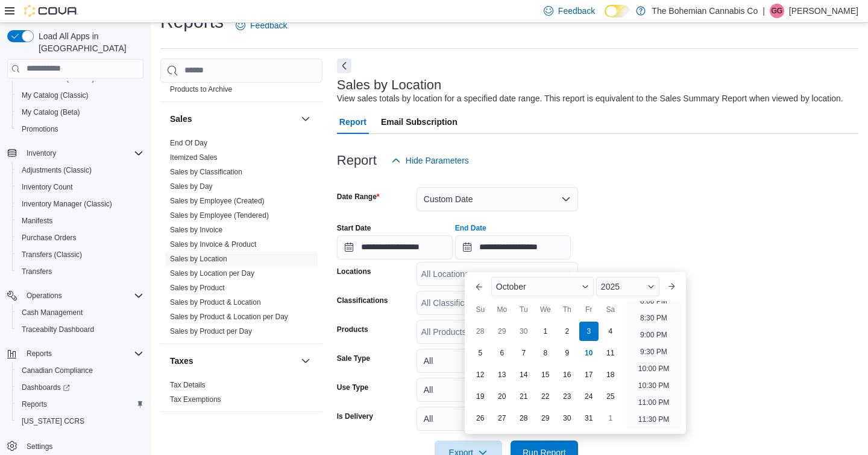 The height and width of the screenshot is (455, 868). I want to click on button: Operations, so click(44, 296).